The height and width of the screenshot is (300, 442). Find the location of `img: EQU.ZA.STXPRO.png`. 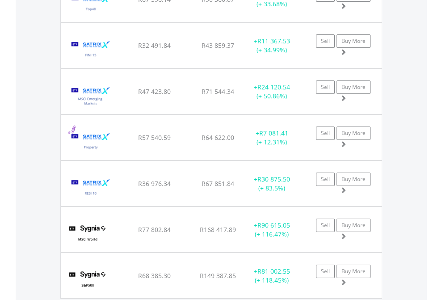

img: EQU.ZA.STXPRO.png is located at coordinates (91, 142).